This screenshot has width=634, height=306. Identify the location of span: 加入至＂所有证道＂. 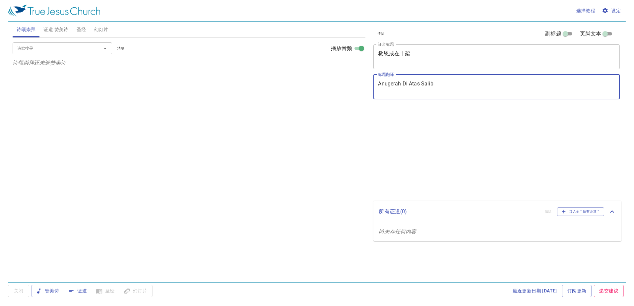
(580, 212).